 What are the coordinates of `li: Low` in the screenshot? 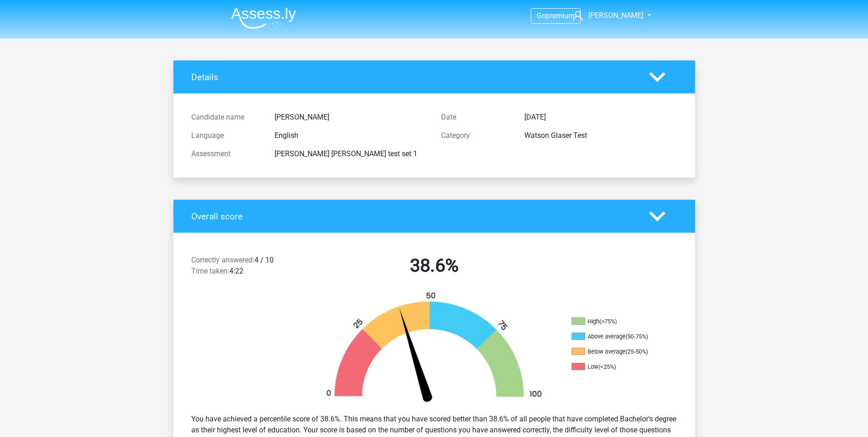 It's located at (618, 367).